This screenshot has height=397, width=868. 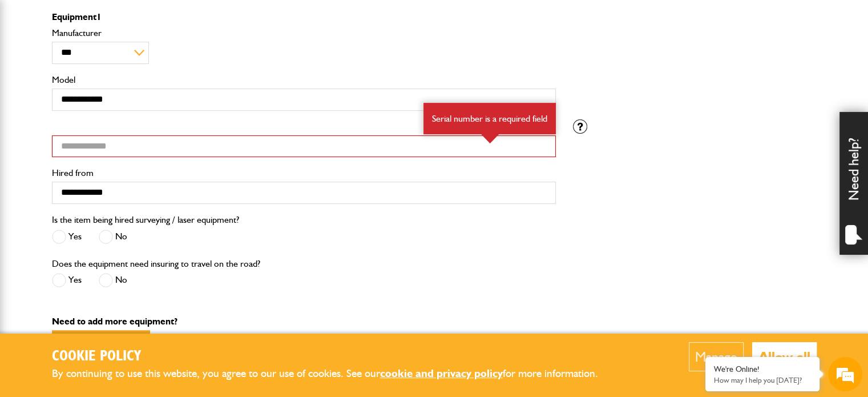 I want to click on button: Add equipment, so click(x=101, y=339).